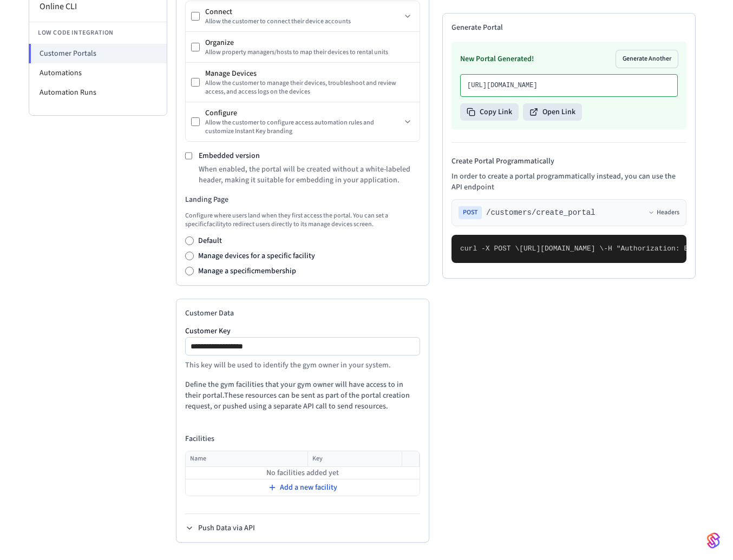  I want to click on p: Define the gym facilities that your gym owner will have access to in their portal. These resource..., so click(303, 395).